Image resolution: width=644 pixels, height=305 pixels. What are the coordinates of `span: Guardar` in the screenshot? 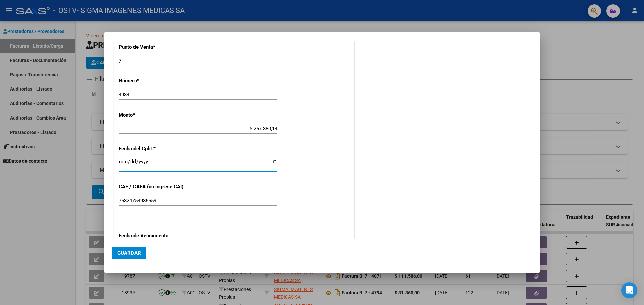 It's located at (129, 253).